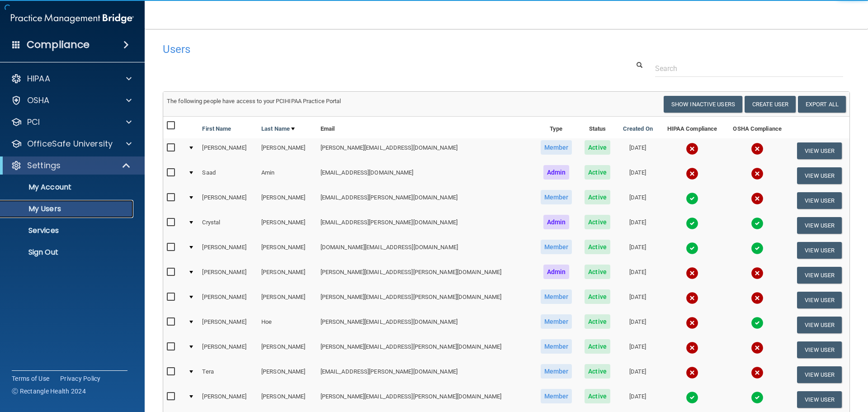 The image size is (868, 412). I want to click on a: Export All, so click(822, 104).